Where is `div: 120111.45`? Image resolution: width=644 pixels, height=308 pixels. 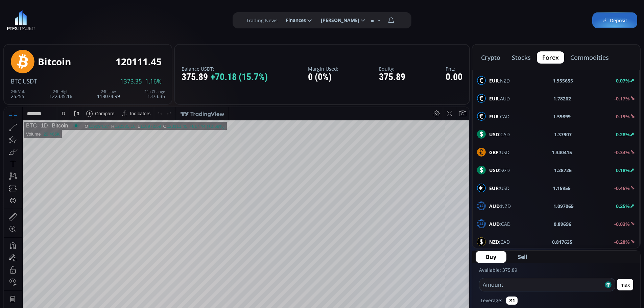 div: 120111.45 is located at coordinates (138, 62).